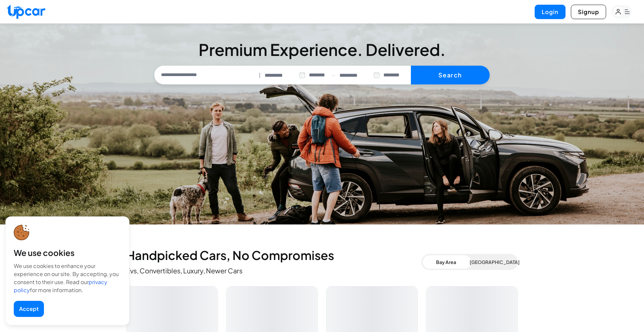  What do you see at coordinates (29, 309) in the screenshot?
I see `button: Accept` at bounding box center [29, 309].